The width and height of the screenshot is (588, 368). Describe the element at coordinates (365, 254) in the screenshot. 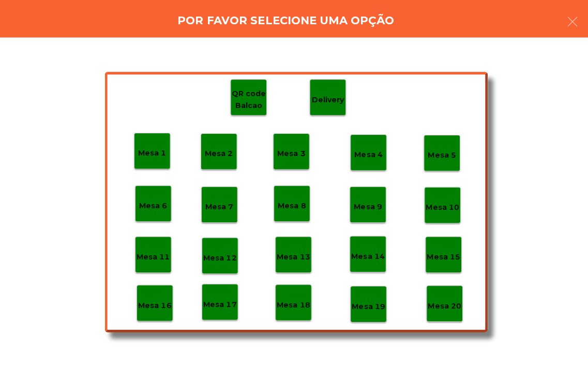

I see `p: Mesa 14` at that location.